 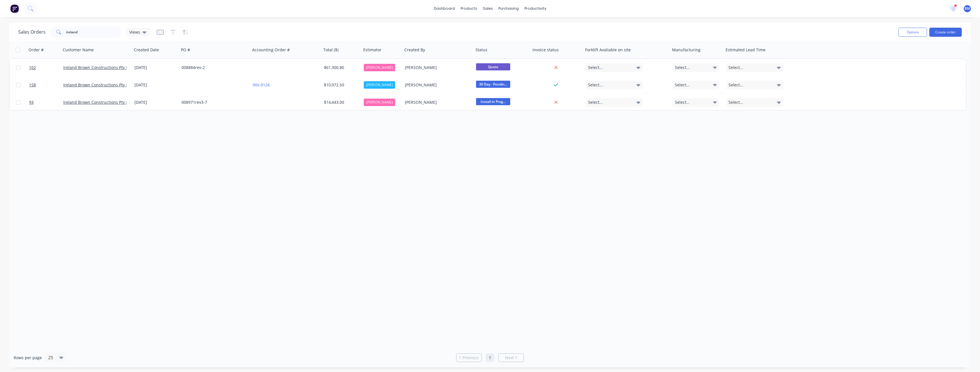 I want to click on span: 30 Day - Pendin..., so click(x=493, y=84).